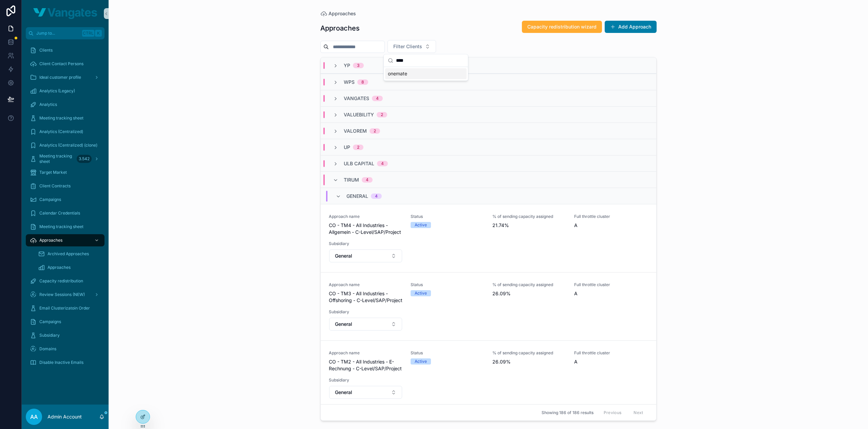 The width and height of the screenshot is (868, 429). I want to click on div: Suggestions, so click(426, 74).